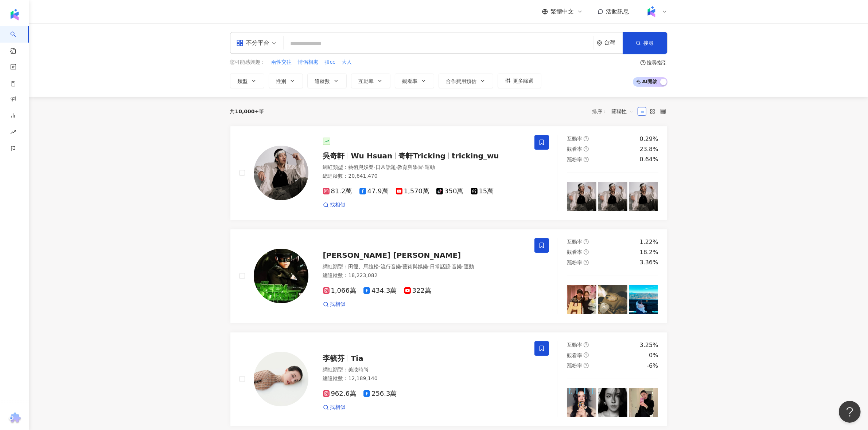  I want to click on span: 1,066萬, so click(339, 291).